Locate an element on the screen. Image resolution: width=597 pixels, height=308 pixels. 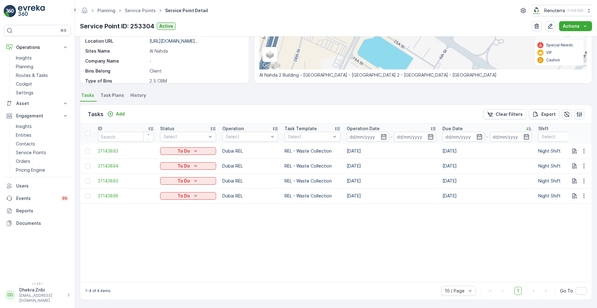
p: Task Template is located at coordinates (301, 128).